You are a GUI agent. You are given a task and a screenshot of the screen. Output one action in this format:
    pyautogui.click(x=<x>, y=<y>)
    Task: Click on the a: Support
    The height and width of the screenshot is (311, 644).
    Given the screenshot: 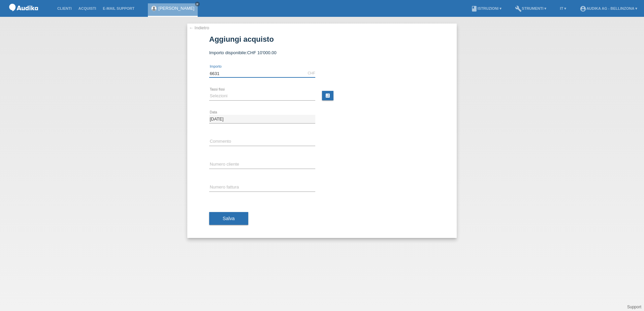 What is the action you would take?
    pyautogui.click(x=634, y=307)
    